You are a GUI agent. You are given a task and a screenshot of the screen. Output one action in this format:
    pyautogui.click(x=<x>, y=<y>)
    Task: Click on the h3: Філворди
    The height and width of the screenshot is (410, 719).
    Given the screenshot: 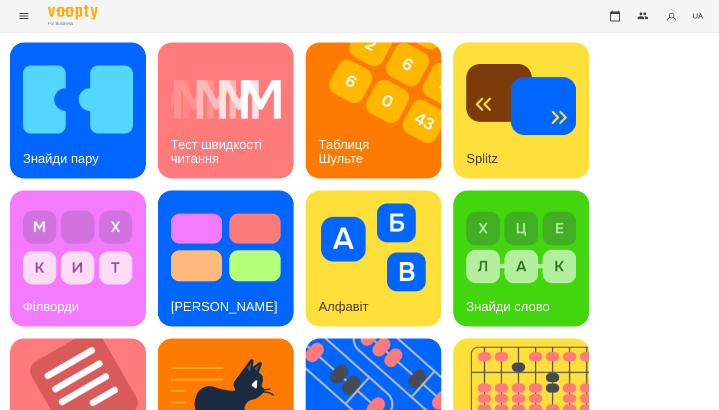 What is the action you would take?
    pyautogui.click(x=51, y=306)
    